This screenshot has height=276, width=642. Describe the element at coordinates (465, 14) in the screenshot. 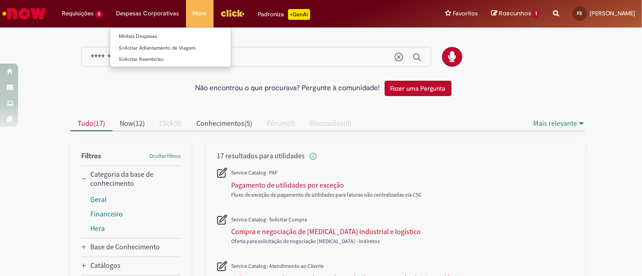

I see `span: Favoritos` at that location.